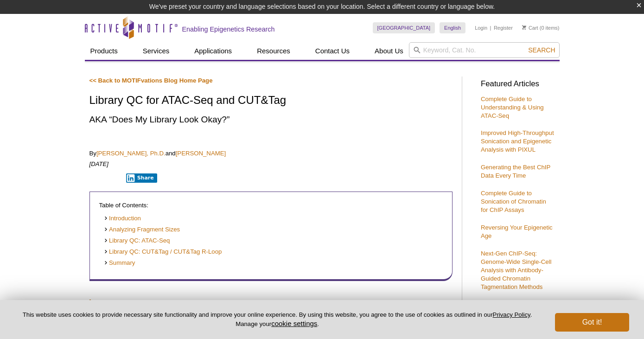  I want to click on a: Generating the Best ChIP Data Every Time, so click(515, 171).